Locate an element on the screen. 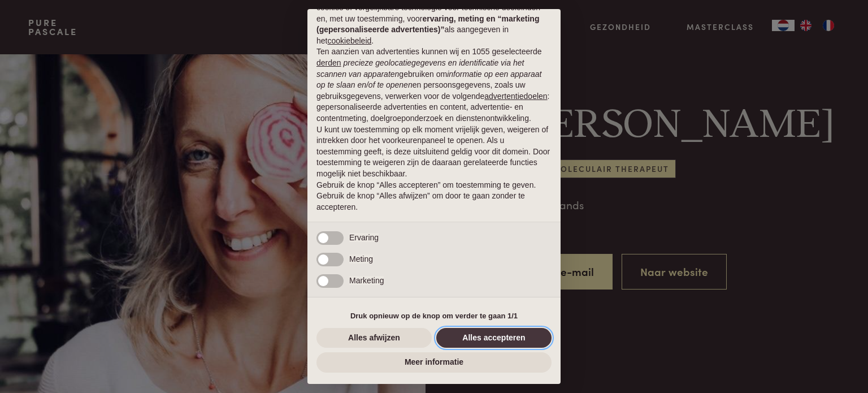 This screenshot has width=868, height=393. em: precieze geolocatiegegevens en identificatie via het scannen van apparaten is located at coordinates (420, 68).